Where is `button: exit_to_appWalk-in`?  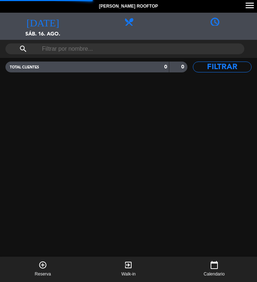 button: exit_to_appWalk-in is located at coordinates (128, 269).